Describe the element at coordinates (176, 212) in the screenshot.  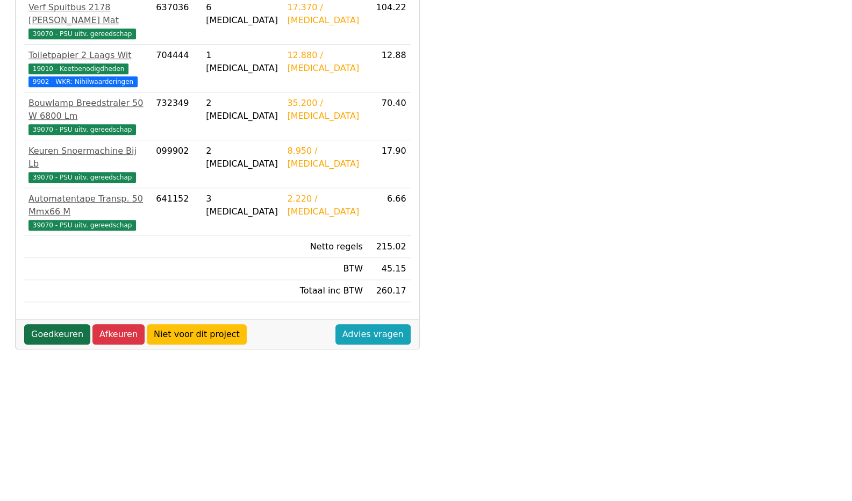
I see `td: 641152` at that location.